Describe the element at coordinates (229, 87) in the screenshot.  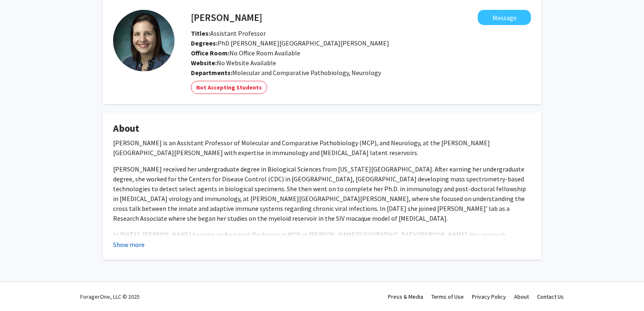
I see `mat-chip: Not Accepting Students` at that location.